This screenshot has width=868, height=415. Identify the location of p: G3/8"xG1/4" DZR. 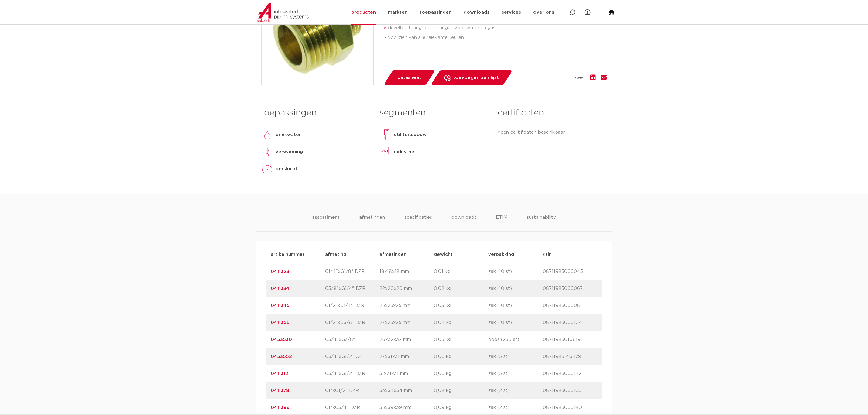
(352, 288).